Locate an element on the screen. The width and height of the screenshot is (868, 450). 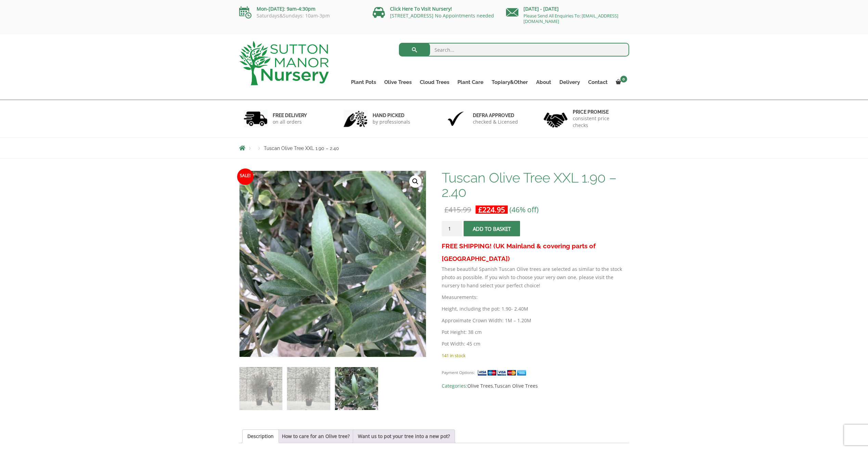
a: Cloud Trees is located at coordinates (435, 82).